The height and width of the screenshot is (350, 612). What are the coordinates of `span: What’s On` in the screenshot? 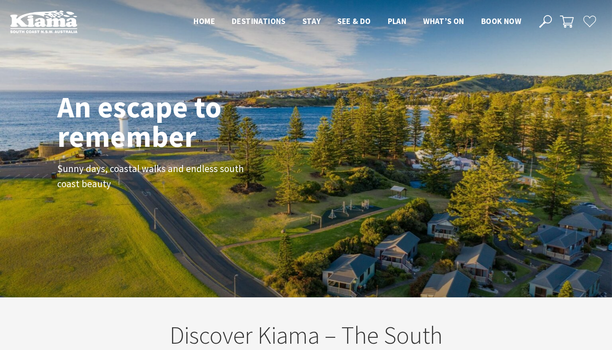 It's located at (443, 21).